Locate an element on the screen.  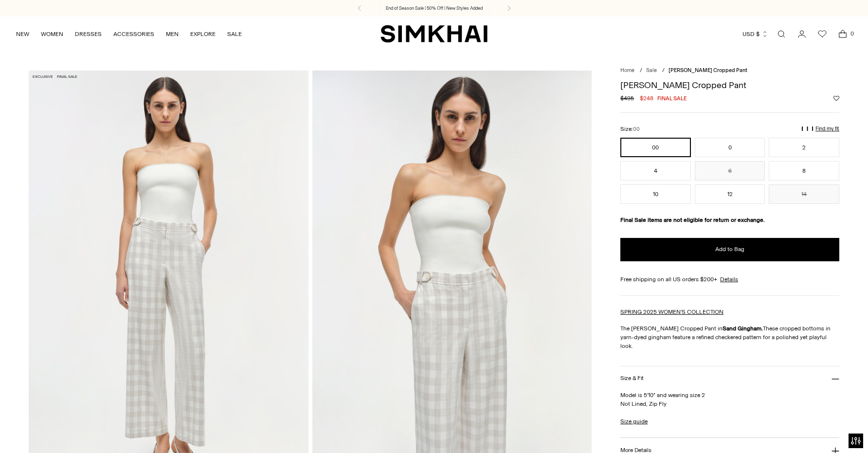
span: Add to Bag is located at coordinates (730, 249).